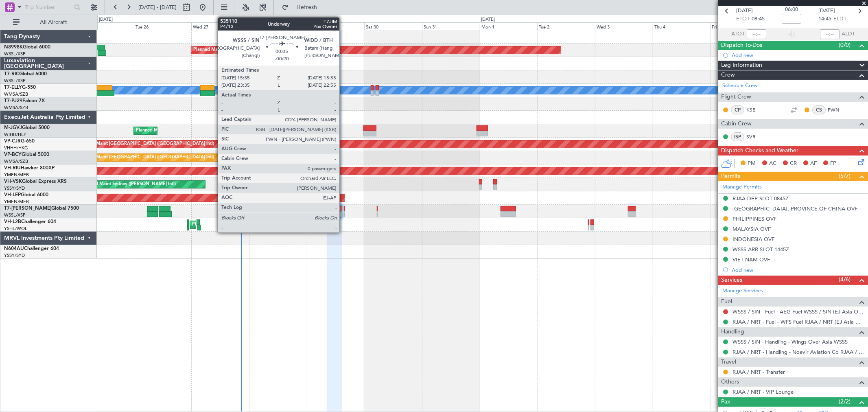 Image resolution: width=868 pixels, height=412 pixels. I want to click on div: Sat 30, so click(393, 26).